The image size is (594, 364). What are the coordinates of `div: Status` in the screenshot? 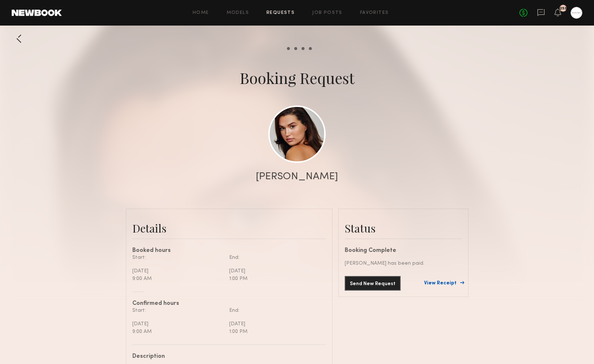 It's located at (403, 228).